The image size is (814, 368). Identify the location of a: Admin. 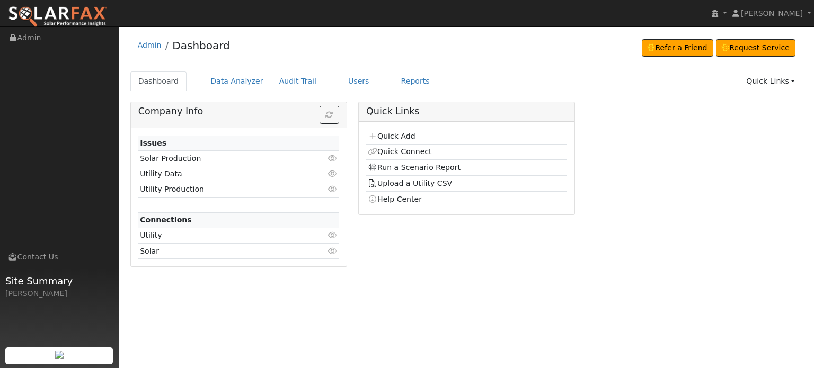
(149, 45).